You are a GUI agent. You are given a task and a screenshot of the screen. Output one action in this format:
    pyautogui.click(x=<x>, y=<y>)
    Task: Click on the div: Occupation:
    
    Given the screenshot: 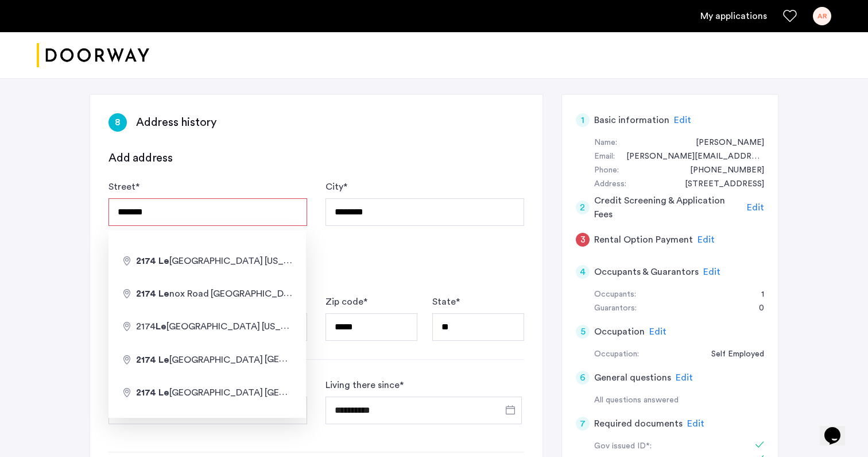 What is the action you would take?
    pyautogui.click(x=617, y=354)
    